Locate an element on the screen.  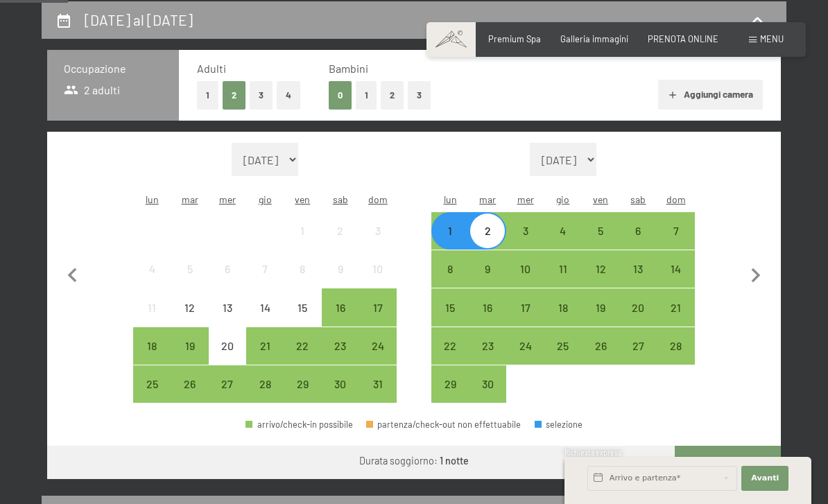
abbr: lunedì is located at coordinates (152, 199).